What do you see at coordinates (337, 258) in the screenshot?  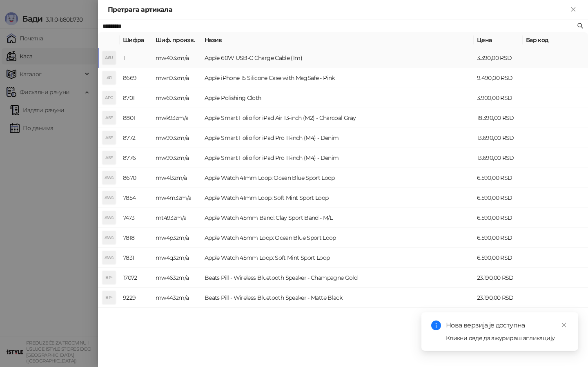 I see `td: Apple Watch 45mm Loop: Soft Mint Sport Loop` at bounding box center [337, 258].